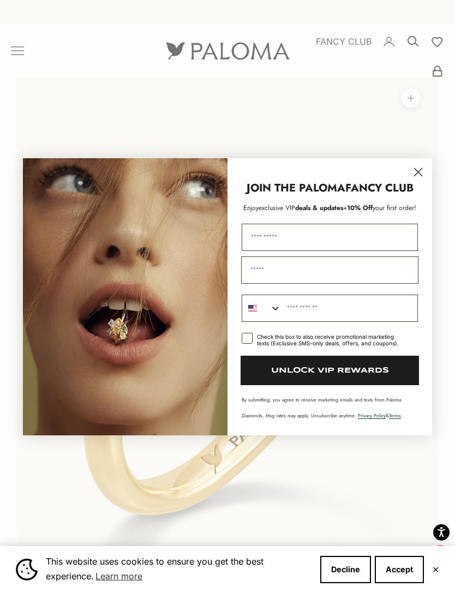  What do you see at coordinates (329, 370) in the screenshot?
I see `button: UNLOCK VIP REWARDS` at bounding box center [329, 370].